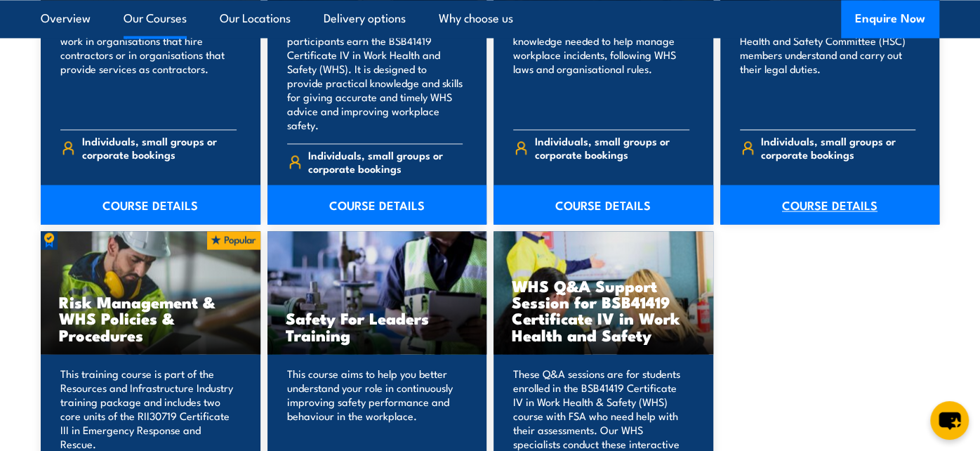  Describe the element at coordinates (949, 420) in the screenshot. I see `button: chat-button` at that location.